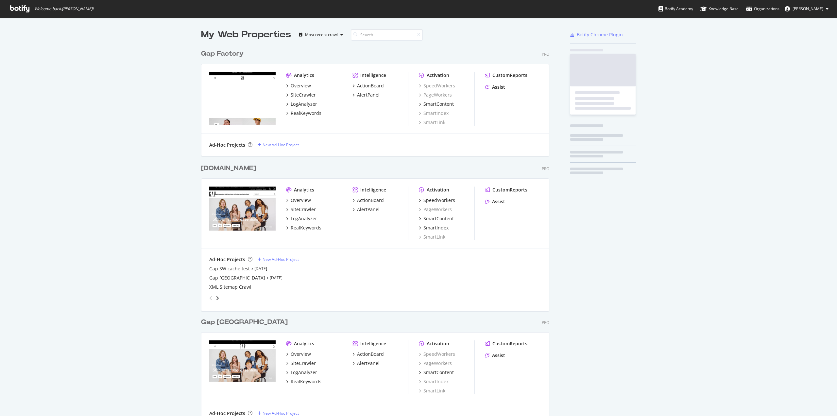  Describe the element at coordinates (322, 35) in the screenshot. I see `div: Most recent crawl` at that location.